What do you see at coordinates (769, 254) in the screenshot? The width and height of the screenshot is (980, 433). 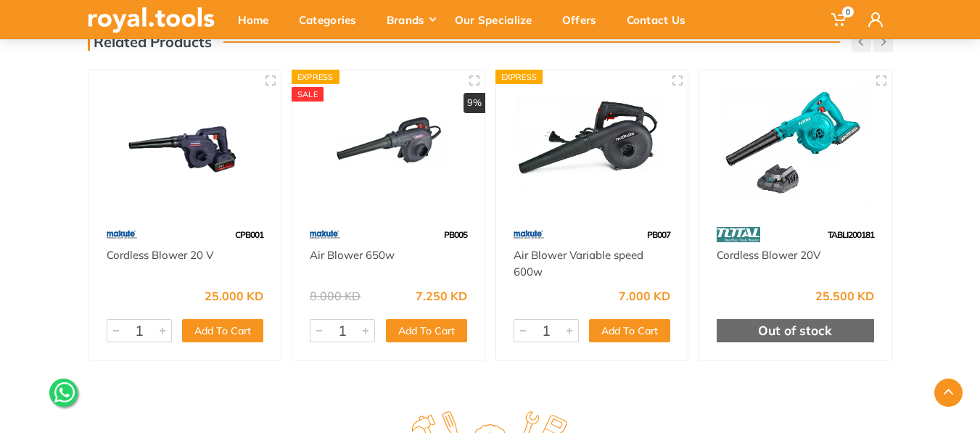 I see `a: Cordless Blower 20V` at bounding box center [769, 254].